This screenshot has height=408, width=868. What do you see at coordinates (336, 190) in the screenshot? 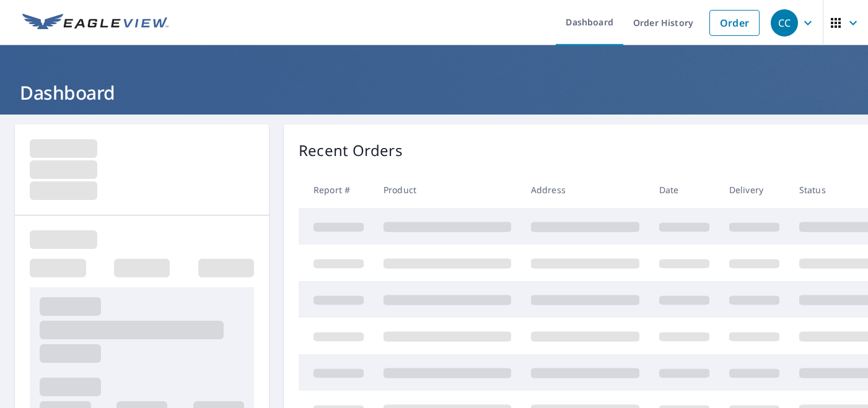
I see `th: Report #` at bounding box center [336, 190].